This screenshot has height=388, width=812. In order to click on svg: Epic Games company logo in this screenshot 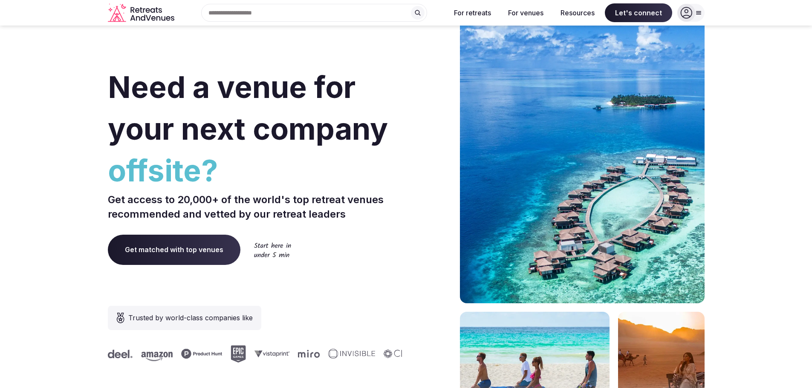, I will do `click(236, 354)`.